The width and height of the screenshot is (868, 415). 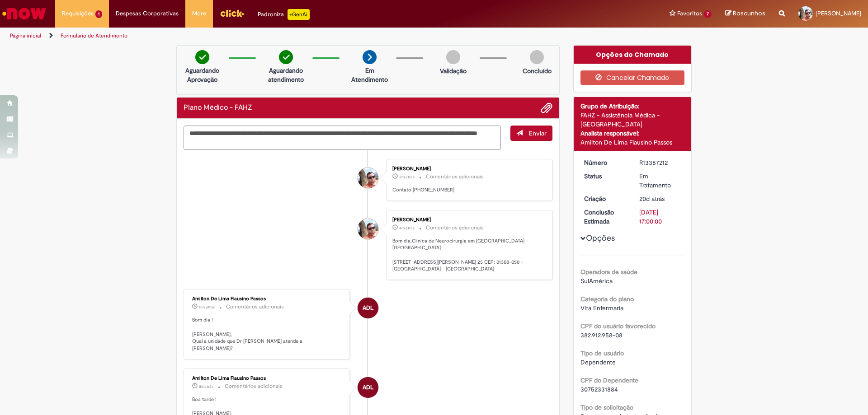 What do you see at coordinates (299, 14) in the screenshot?
I see `p: +GenAi` at bounding box center [299, 14].